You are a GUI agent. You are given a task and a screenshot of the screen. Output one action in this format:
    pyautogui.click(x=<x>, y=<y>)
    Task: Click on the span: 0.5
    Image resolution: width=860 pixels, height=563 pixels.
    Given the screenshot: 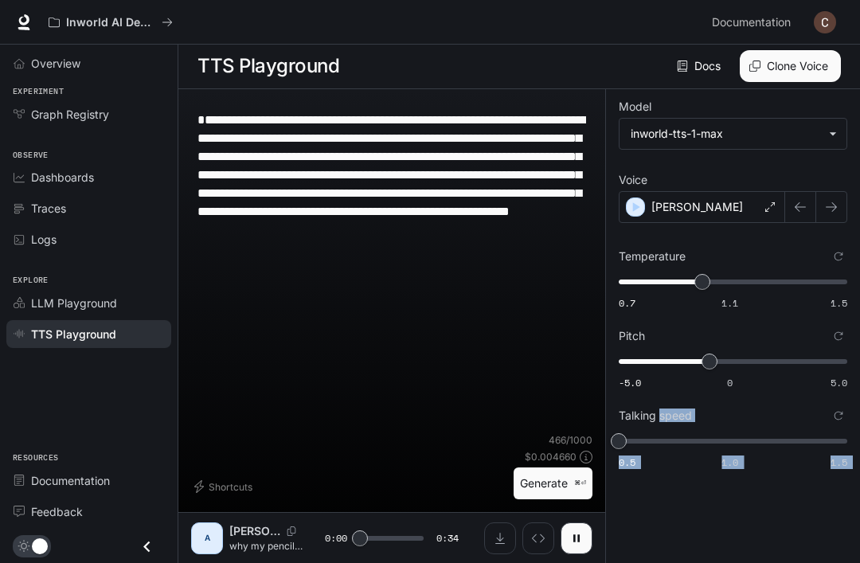 What is the action you would take?
    pyautogui.click(x=627, y=462)
    